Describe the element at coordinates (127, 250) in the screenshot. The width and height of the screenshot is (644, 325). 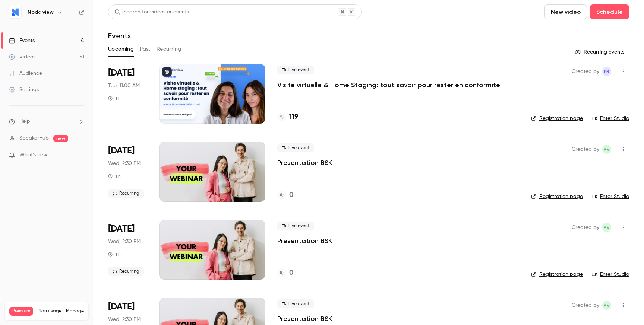
I see `div: Aug 26 Wed, 2:30 PM (Europe/Paris)` at that location.